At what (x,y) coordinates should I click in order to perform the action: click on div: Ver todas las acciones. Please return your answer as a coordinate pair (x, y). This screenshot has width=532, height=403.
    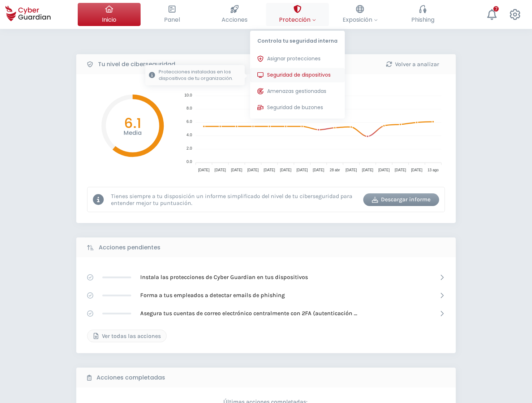
    Looking at the image, I should click on (127, 336).